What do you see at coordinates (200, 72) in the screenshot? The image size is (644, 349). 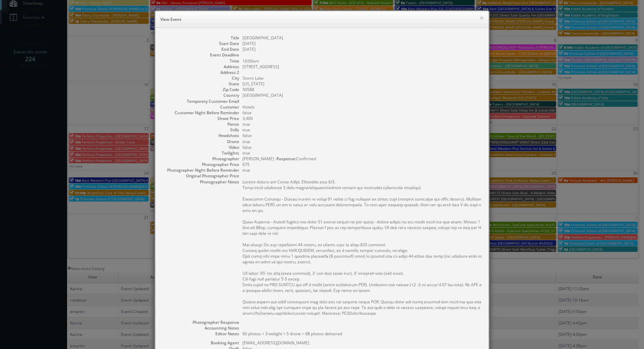 I see `dt: Address 2` at bounding box center [200, 72].